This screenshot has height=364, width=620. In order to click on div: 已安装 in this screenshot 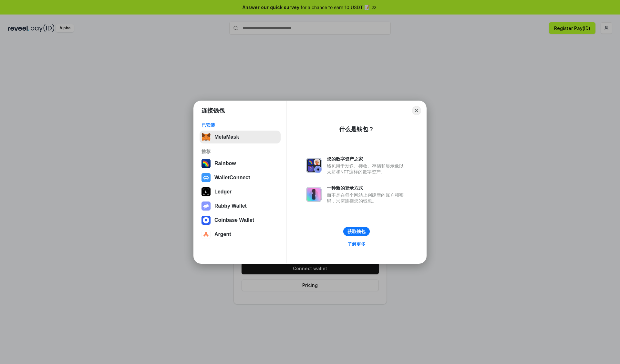, I will do `click(240, 125)`.